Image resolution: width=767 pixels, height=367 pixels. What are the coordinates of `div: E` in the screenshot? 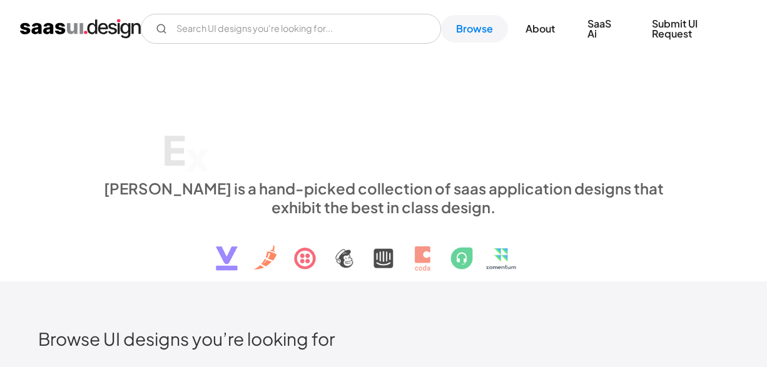 It's located at (174, 150).